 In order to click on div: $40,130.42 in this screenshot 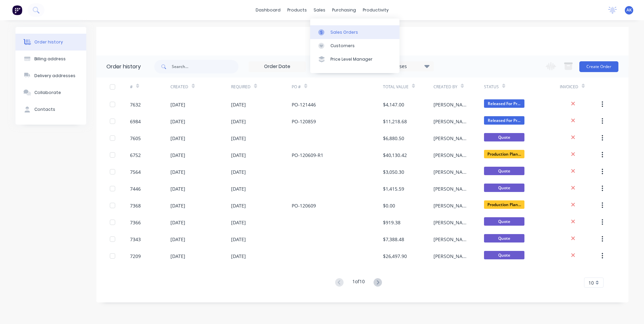, I will do `click(395, 155)`.